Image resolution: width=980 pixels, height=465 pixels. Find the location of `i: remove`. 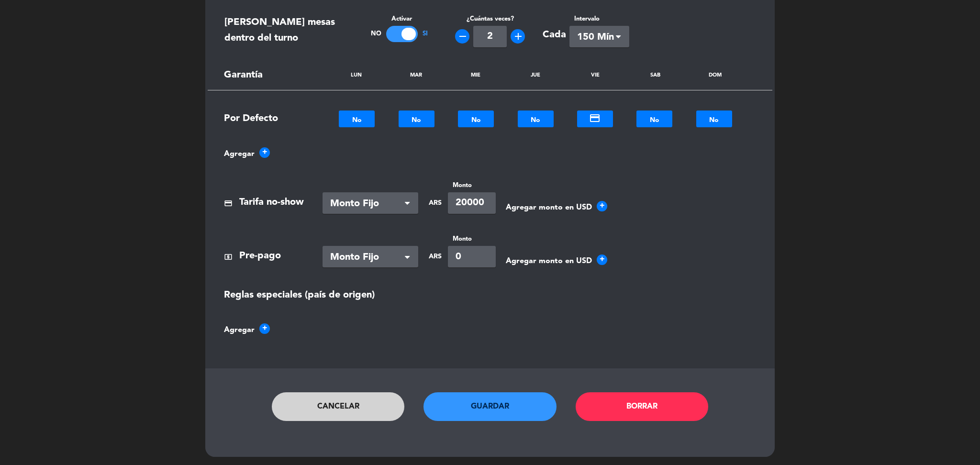

i: remove is located at coordinates (462, 36).